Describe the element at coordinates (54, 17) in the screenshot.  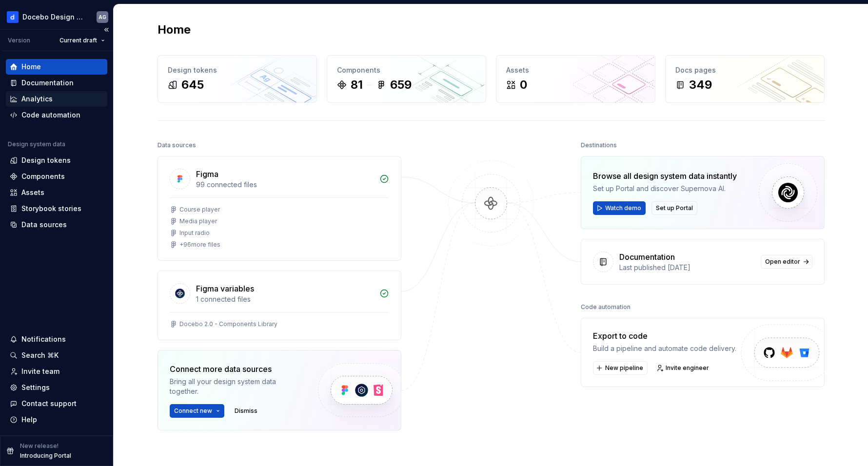
I see `div: Docebo Design System` at that location.